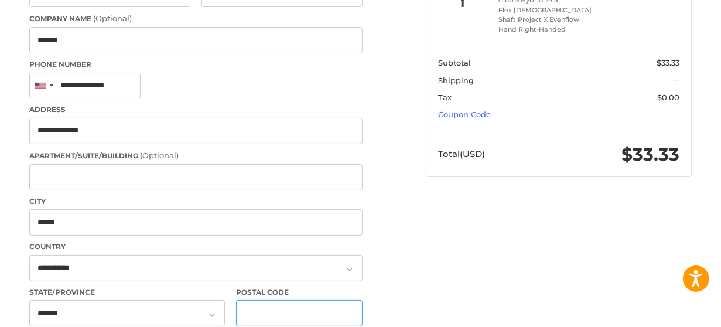 This screenshot has width=721, height=327. I want to click on label: Apartment/Suite/Building, so click(196, 156).